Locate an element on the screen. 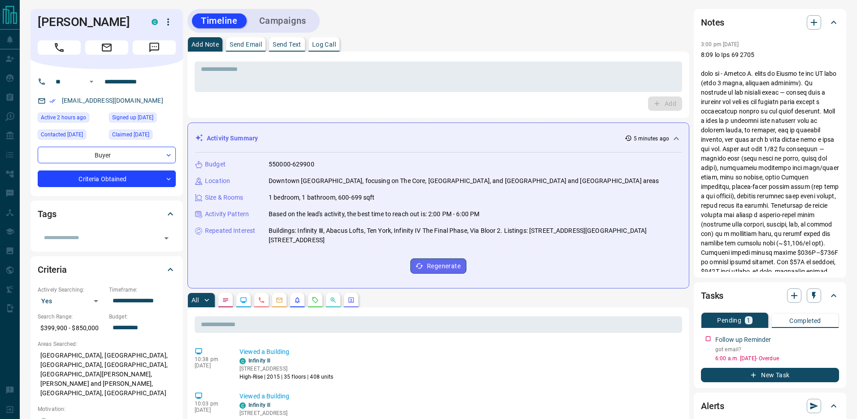  div: Notes is located at coordinates (770, 22).